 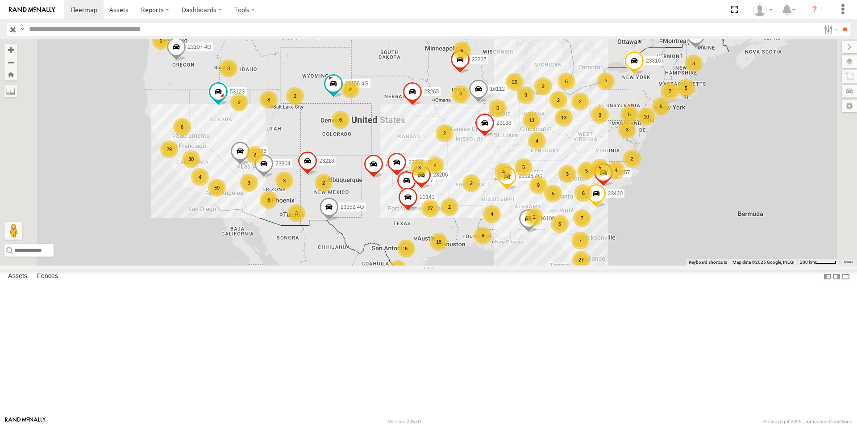 I want to click on div: 20, so click(x=515, y=82).